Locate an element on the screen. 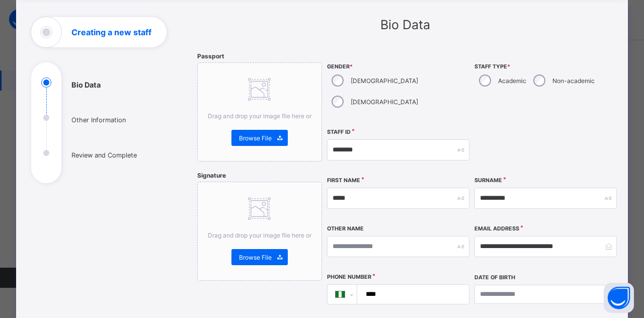 This screenshot has width=644, height=318. span: Staff Type is located at coordinates (545, 66).